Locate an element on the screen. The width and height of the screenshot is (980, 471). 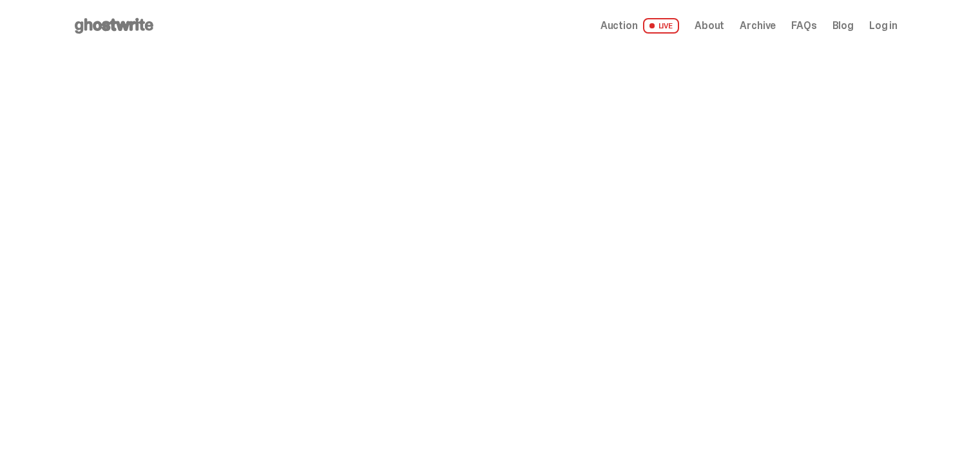
span: About is located at coordinates (710, 25).